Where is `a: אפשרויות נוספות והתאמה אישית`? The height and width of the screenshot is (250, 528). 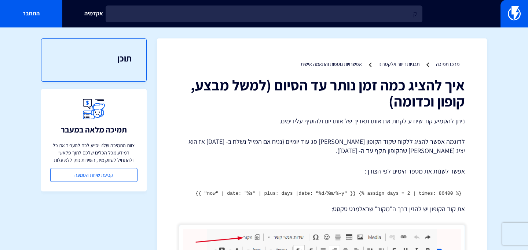
a: אפשרויות נוספות והתאמה אישית is located at coordinates (331, 64).